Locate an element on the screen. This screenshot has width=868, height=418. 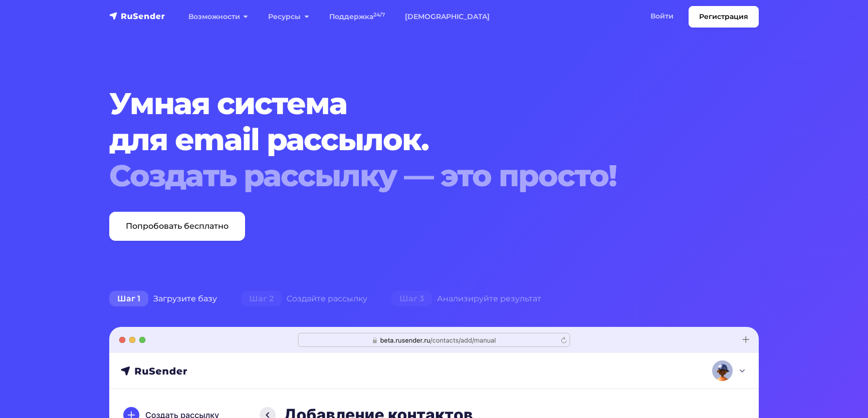
a: Поддержка24/7 is located at coordinates (357, 17).